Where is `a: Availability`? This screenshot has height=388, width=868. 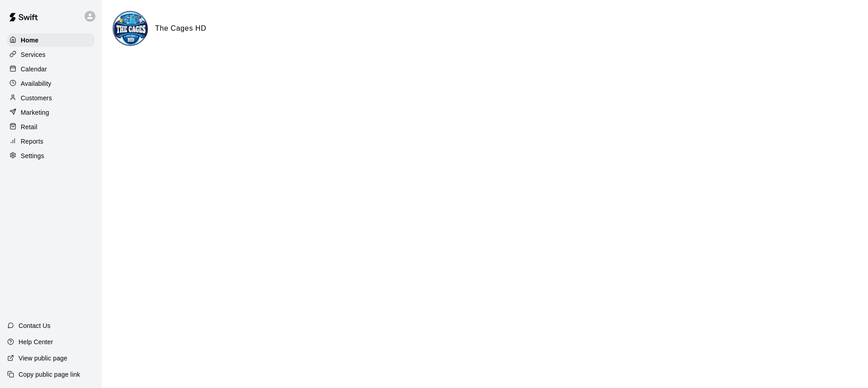 a: Availability is located at coordinates (51, 83).